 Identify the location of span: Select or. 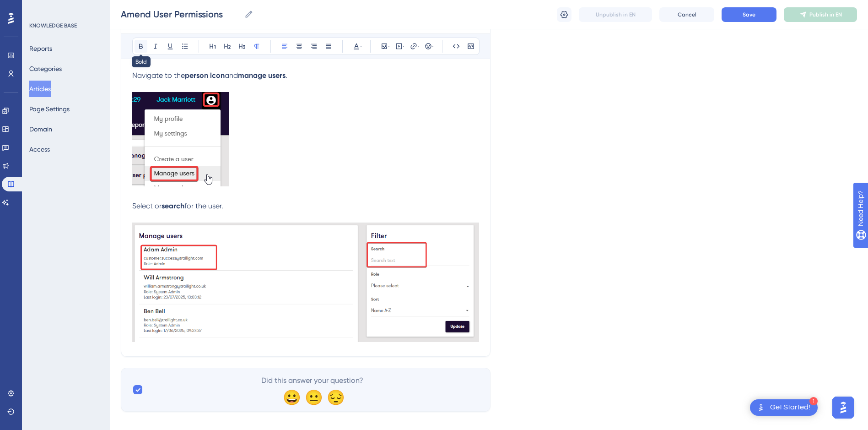
(147, 205).